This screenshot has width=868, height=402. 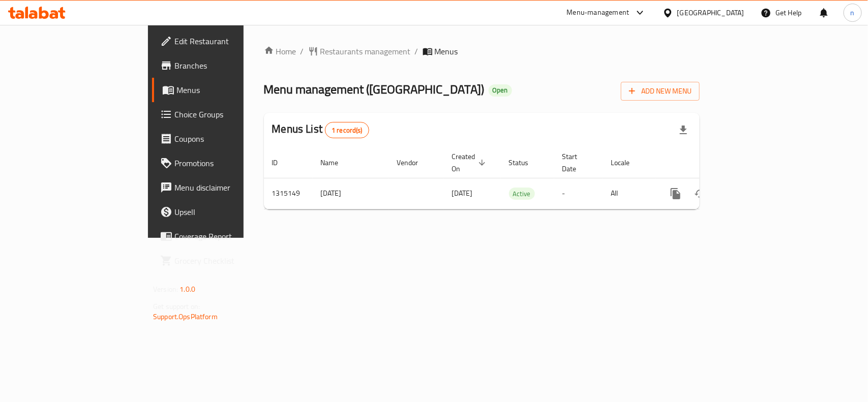 I want to click on span: n, so click(x=853, y=13).